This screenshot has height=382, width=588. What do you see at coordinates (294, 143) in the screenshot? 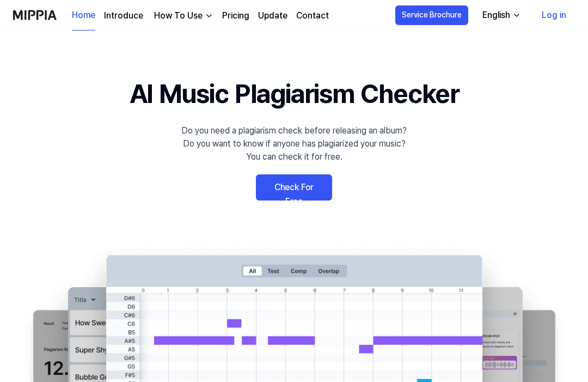
I see `div: Do you need a plagiarism check before releasing an album? Do you want to know if anyone has plagi...` at bounding box center [294, 143].